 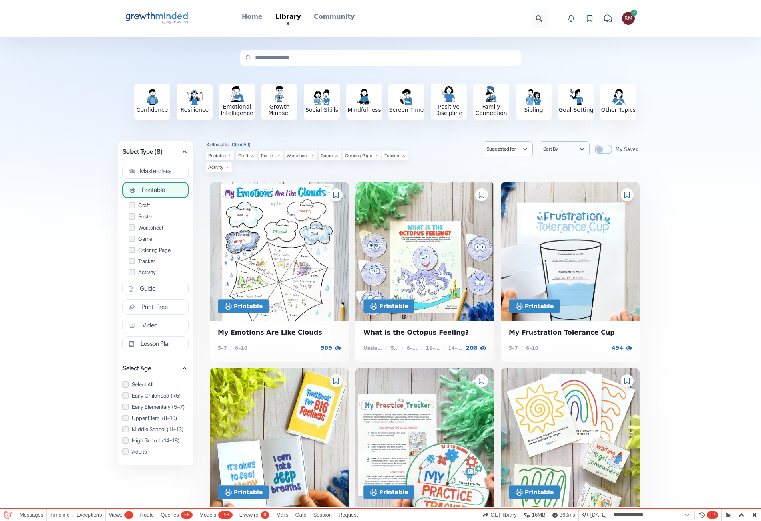 What do you see at coordinates (267, 156) in the screenshot?
I see `div: Poster` at bounding box center [267, 156].